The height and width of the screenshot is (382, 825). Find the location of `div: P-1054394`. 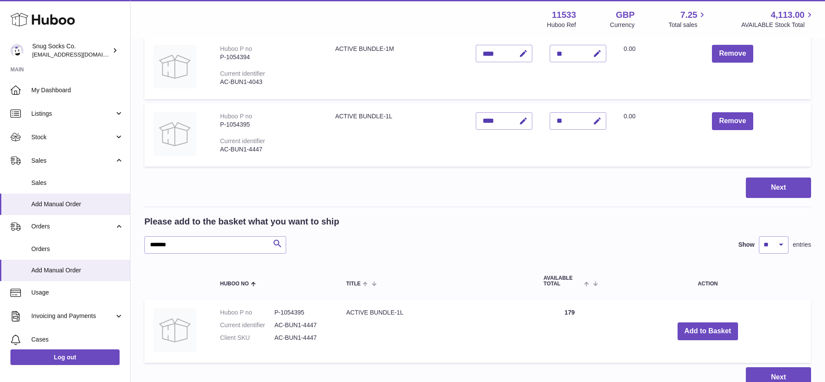

div: P-1054394 is located at coordinates (269, 57).